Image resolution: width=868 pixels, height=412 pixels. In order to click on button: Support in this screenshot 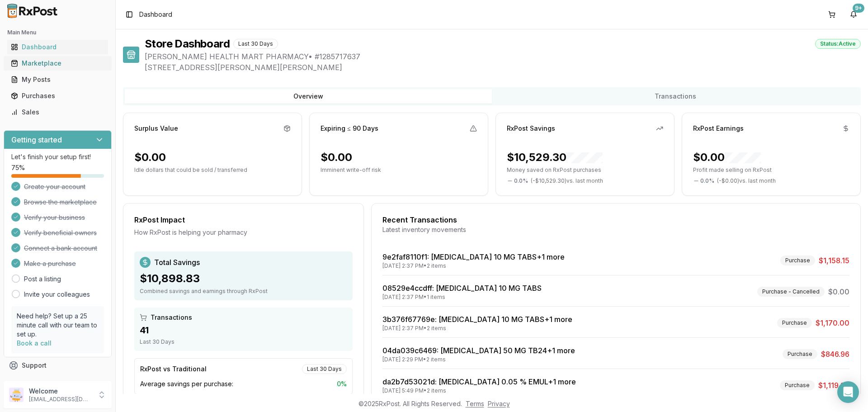, I will do `click(57, 365)`.